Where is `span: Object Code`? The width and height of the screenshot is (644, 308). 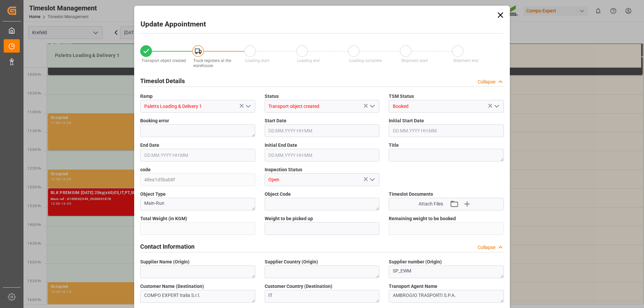
span: Object Code is located at coordinates (278, 194).